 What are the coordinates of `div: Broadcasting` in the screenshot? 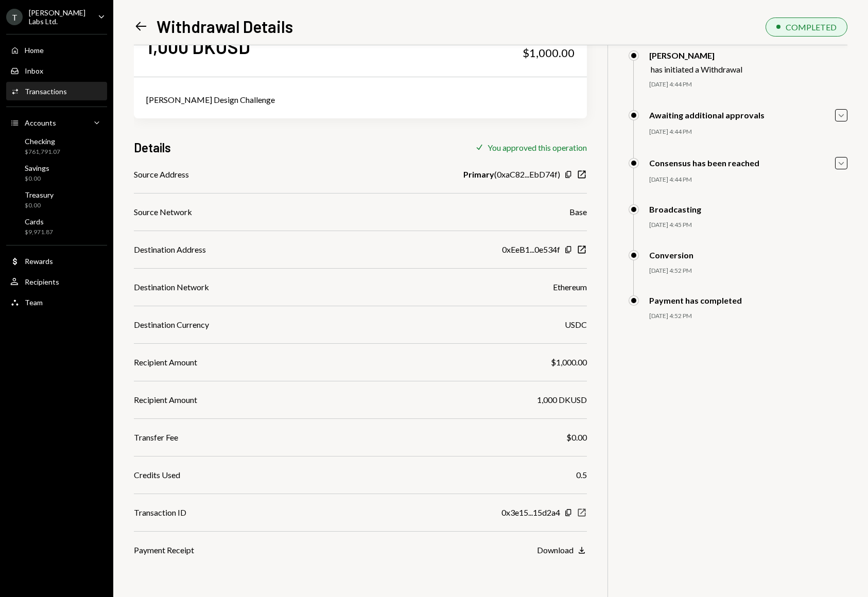 It's located at (675, 209).